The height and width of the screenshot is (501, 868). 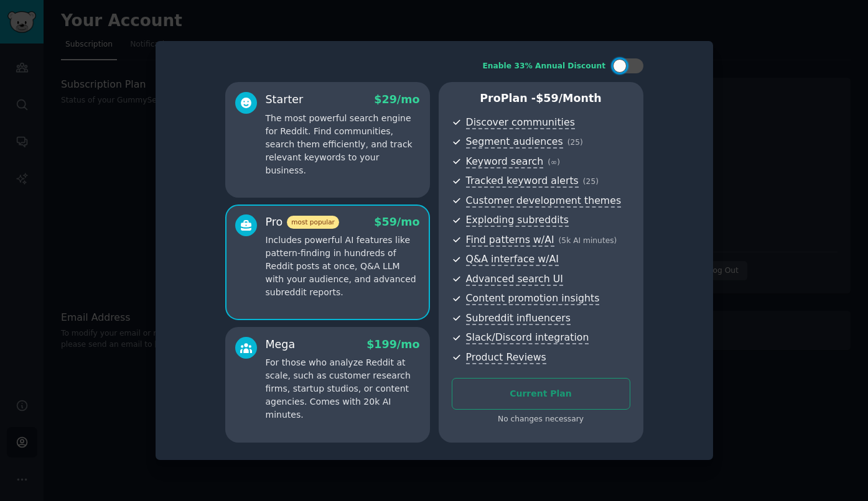 I want to click on span: Q&A interface w/AI, so click(x=512, y=259).